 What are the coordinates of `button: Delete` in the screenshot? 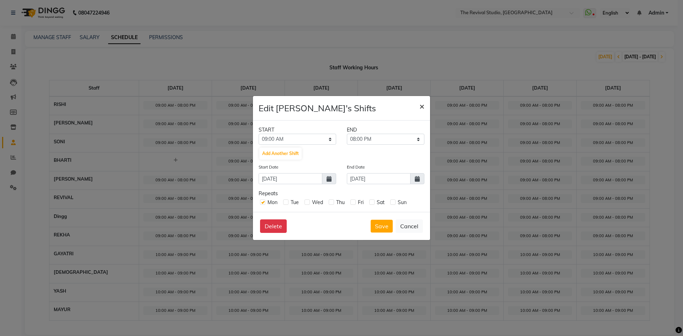 It's located at (273, 226).